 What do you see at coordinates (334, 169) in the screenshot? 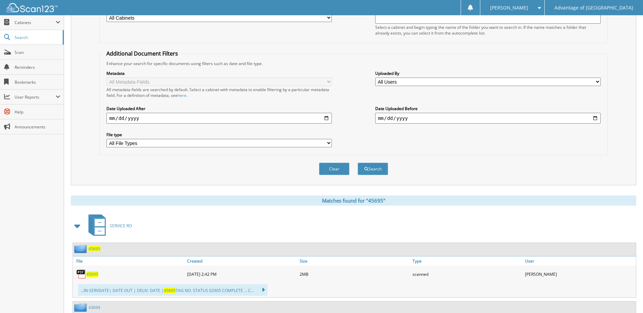
I see `button: Clear` at bounding box center [334, 169].